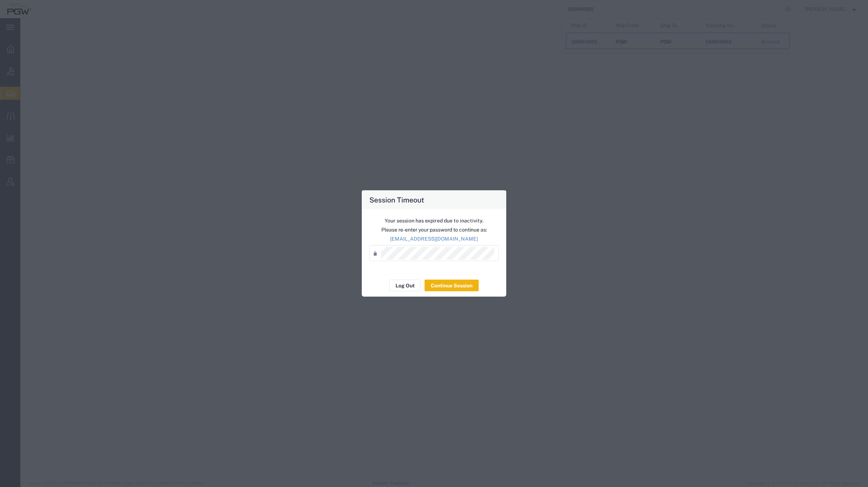 The width and height of the screenshot is (868, 487). I want to click on button: Log Out, so click(405, 285).